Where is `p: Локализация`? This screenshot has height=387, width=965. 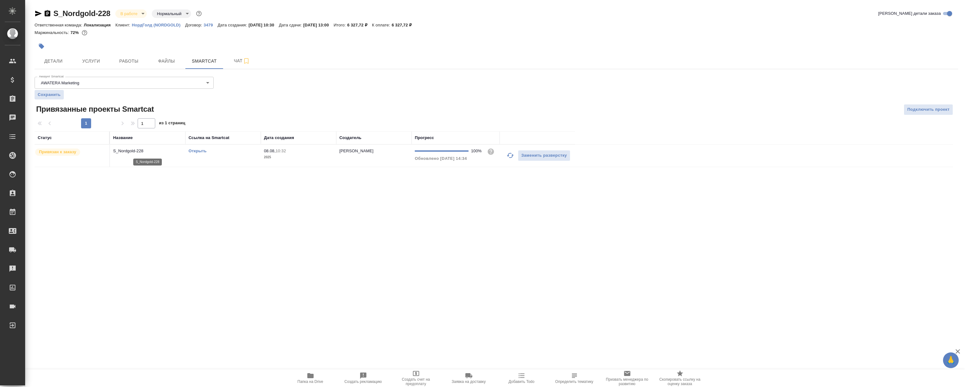
p: Локализация is located at coordinates (100, 25).